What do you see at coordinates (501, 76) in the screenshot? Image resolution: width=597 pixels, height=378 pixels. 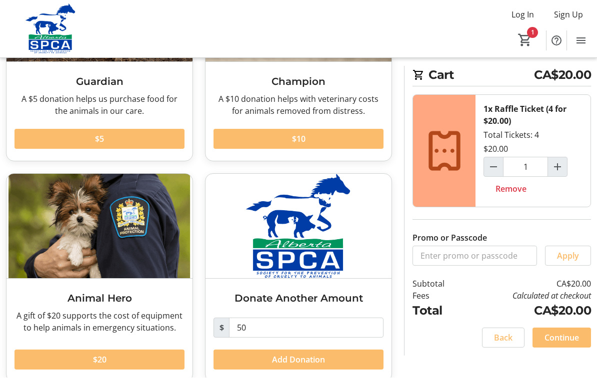 I see `h2: Cart` at bounding box center [501, 76].